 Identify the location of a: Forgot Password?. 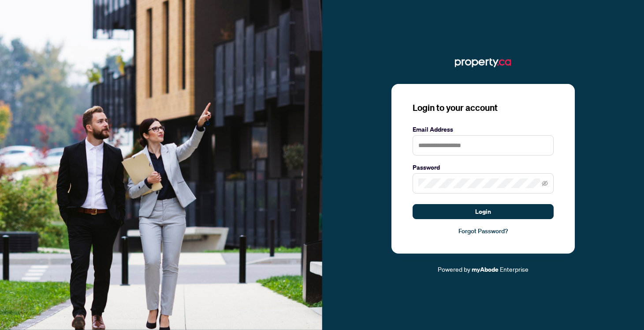
(484, 231).